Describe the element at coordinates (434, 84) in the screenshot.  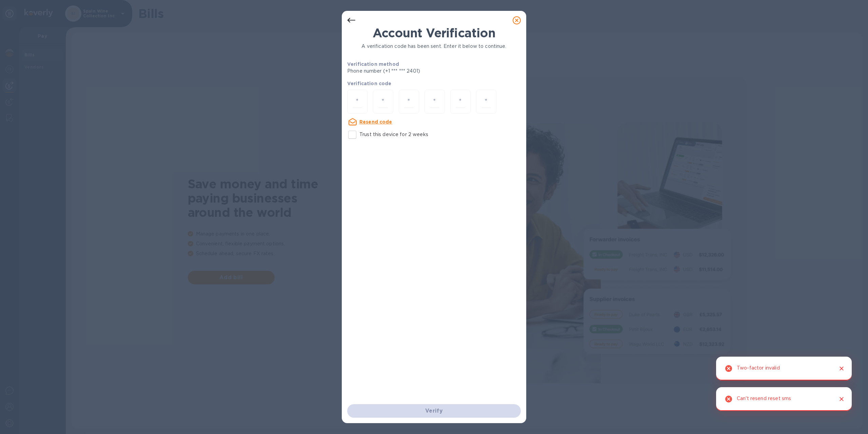
I see `p: Verification code` at that location.